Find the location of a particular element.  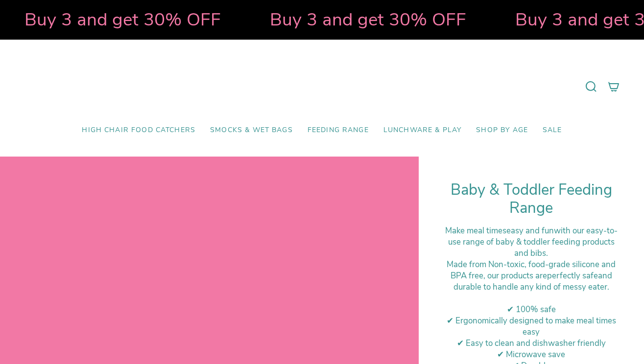

span: Smocks & Wet Bags is located at coordinates (251, 131).